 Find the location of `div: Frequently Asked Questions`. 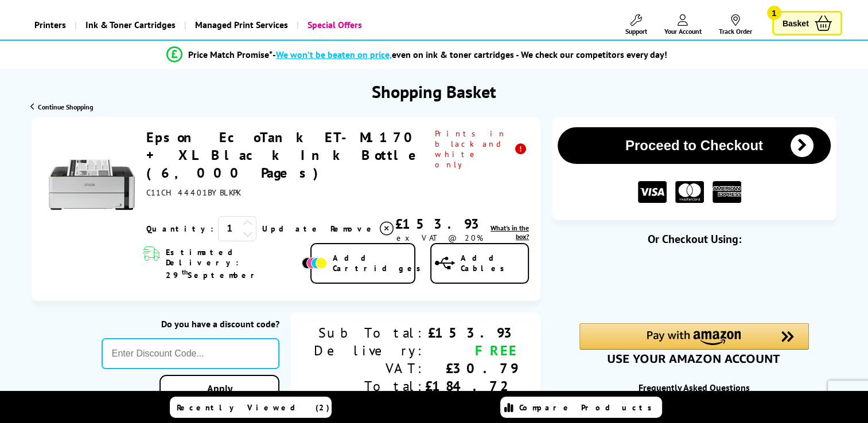

div: Frequently Asked Questions is located at coordinates (694, 387).